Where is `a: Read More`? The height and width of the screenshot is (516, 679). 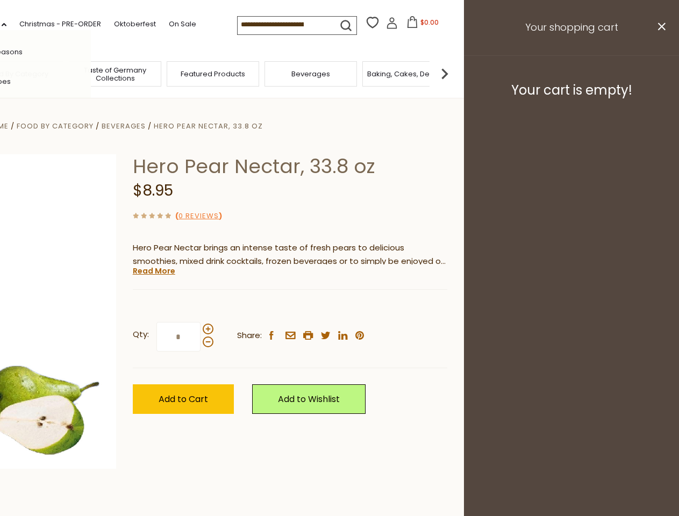
a: Read More is located at coordinates (154, 271).